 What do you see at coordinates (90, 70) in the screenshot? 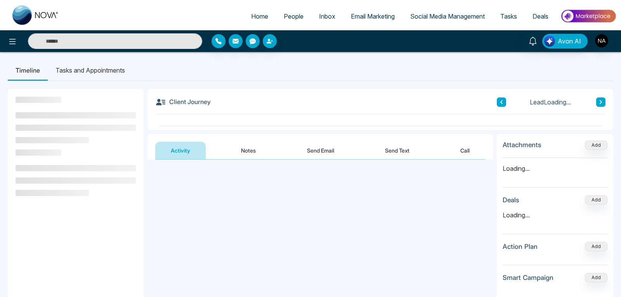
I see `li: Tasks and Appointments` at bounding box center [90, 70].